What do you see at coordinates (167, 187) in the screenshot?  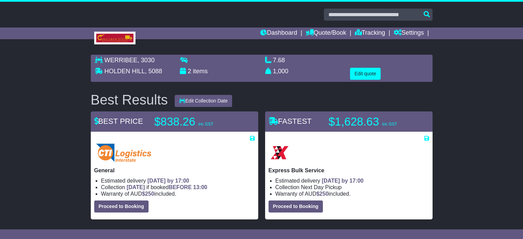 I see `span: if booked` at bounding box center [167, 187].